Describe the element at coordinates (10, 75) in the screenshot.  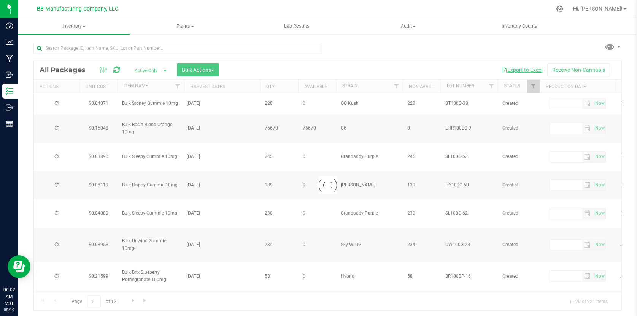
I see `inline-svg: Inbound` at that location.